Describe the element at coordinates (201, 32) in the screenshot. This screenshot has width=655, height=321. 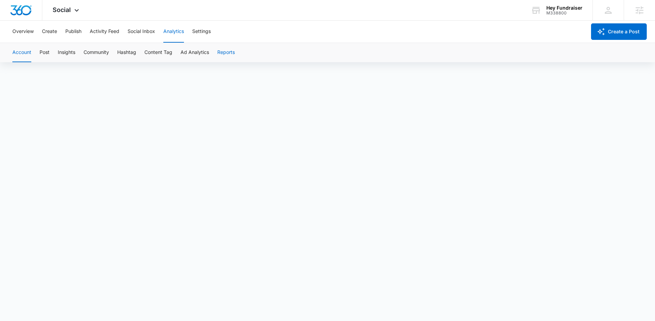
I see `button: Settings` at that location.